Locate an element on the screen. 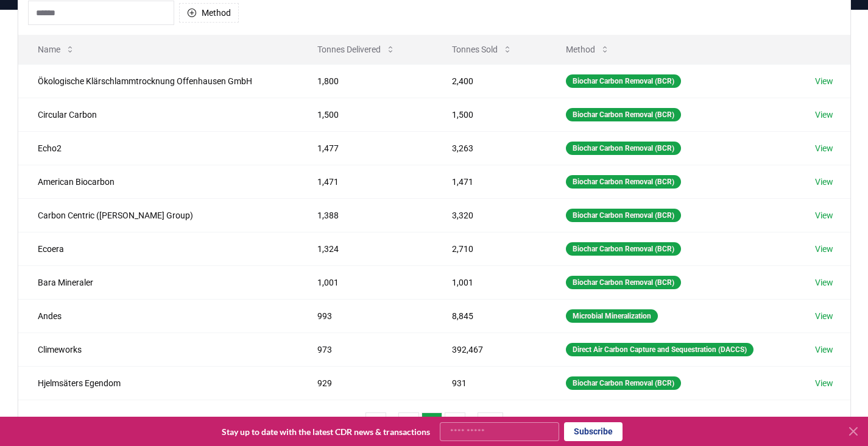  td: Circular Carbon is located at coordinates (159, 114).